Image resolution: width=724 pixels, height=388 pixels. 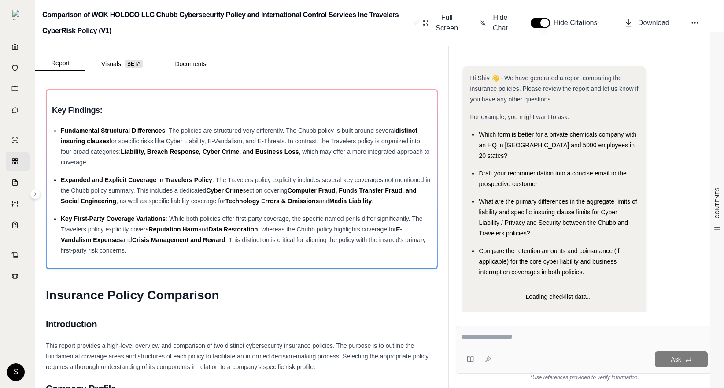 What do you see at coordinates (553, 178) in the screenshot?
I see `span: Draft your recommendation into a concise email to the prospective customer` at bounding box center [553, 178].